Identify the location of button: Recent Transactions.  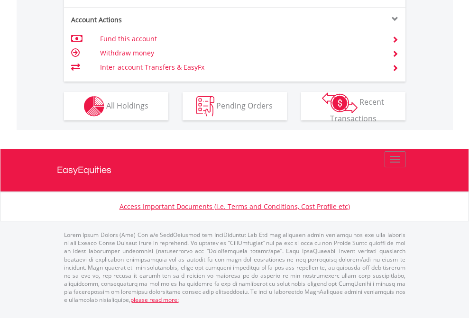
(353, 106).